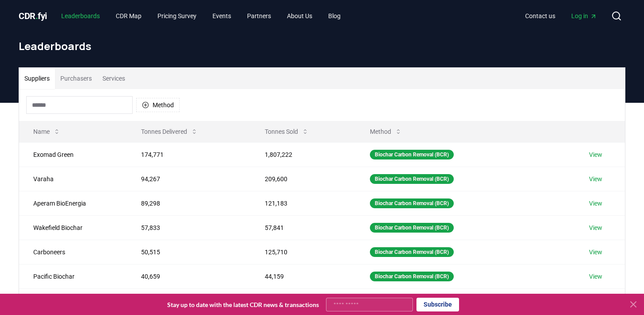  What do you see at coordinates (303, 276) in the screenshot?
I see `td: 44,159` at bounding box center [303, 276].